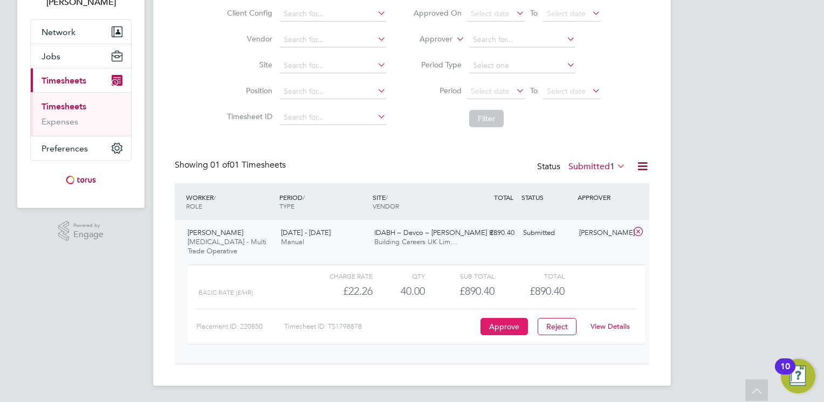 The width and height of the screenshot is (824, 402). What do you see at coordinates (248, 39) in the screenshot?
I see `label: Vendor` at bounding box center [248, 39].